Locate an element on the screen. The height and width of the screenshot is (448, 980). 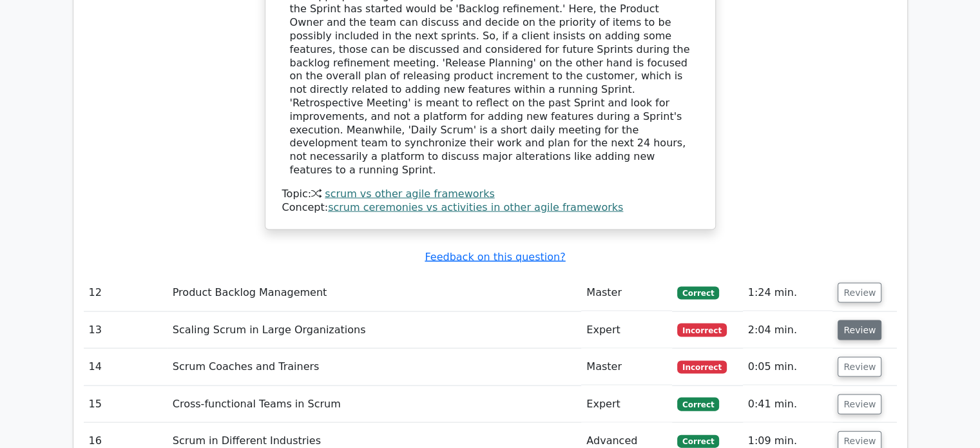
div: Topic: is located at coordinates (490, 194).